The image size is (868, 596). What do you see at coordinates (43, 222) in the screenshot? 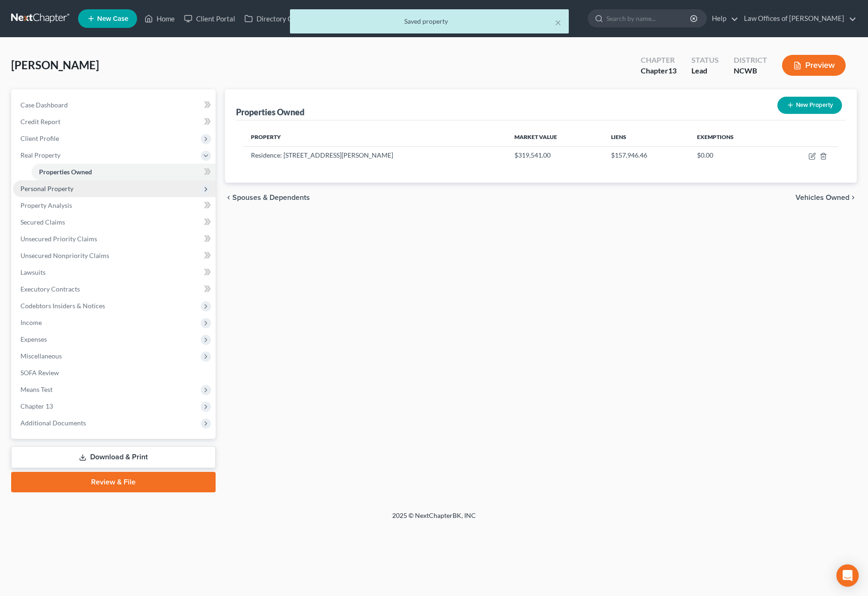
I see `span: Secured Claims` at bounding box center [43, 222].